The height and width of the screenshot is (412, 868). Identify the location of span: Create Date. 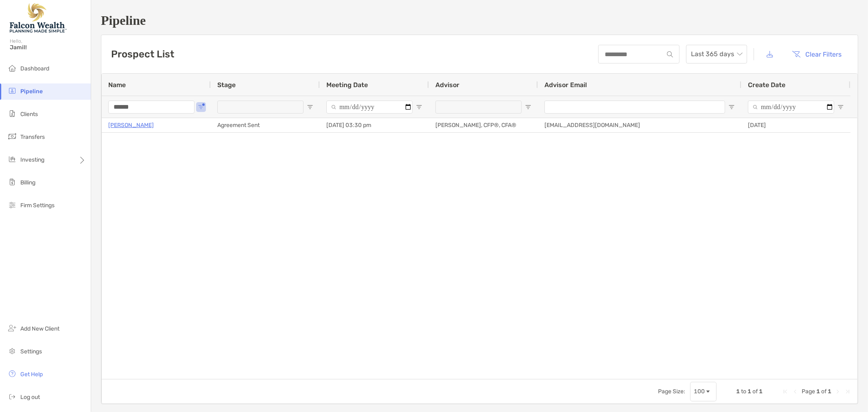
(767, 84).